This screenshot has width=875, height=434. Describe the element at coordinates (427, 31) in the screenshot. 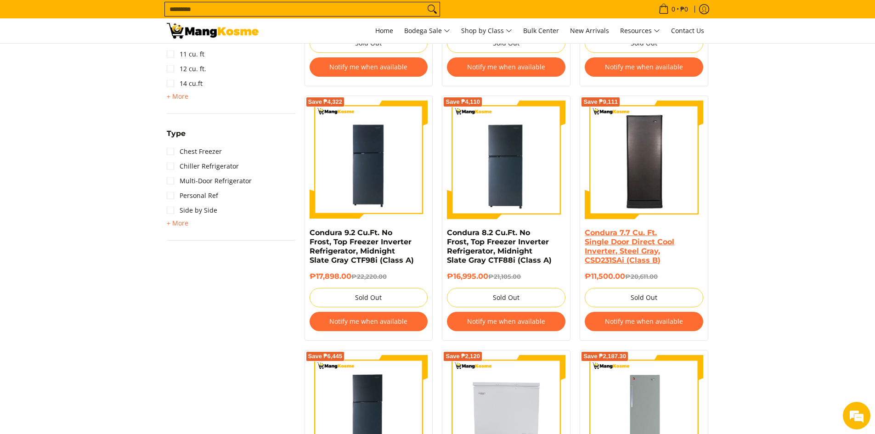

I see `span: Bodega Sale` at that location.